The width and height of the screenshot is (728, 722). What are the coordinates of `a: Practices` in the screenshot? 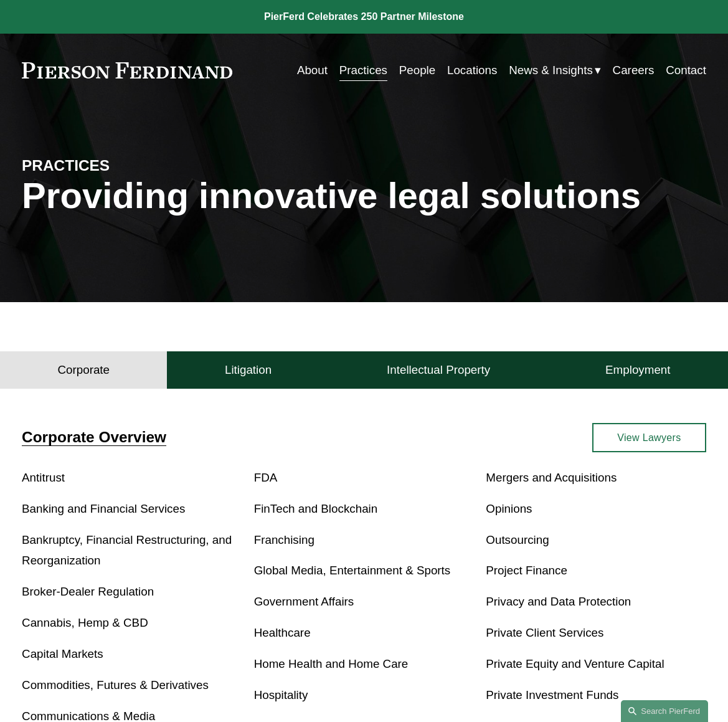 It's located at (363, 71).